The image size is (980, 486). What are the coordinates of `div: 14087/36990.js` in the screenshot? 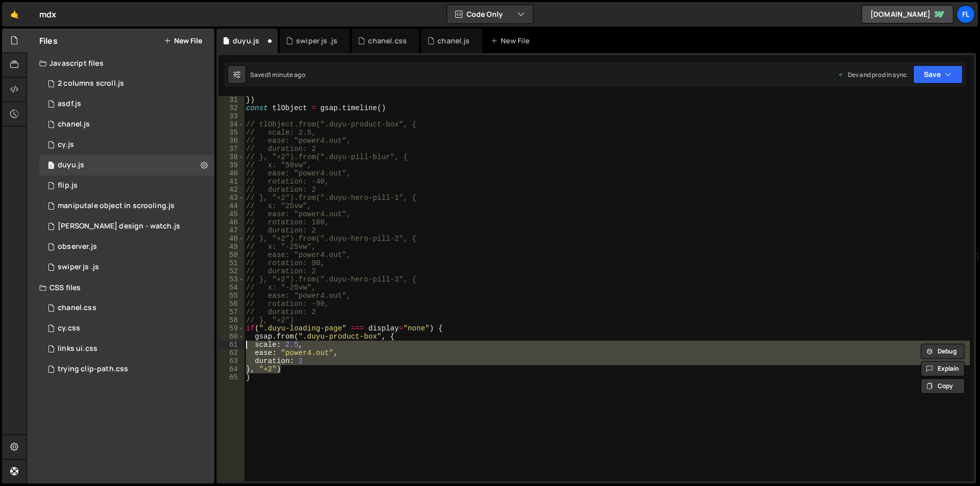 It's located at (127, 247).